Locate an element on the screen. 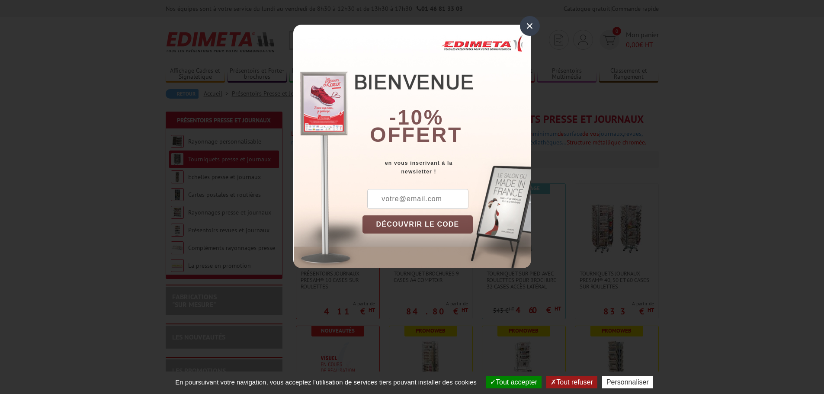 The width and height of the screenshot is (824, 394). input: votre@email.com is located at coordinates (418, 199).